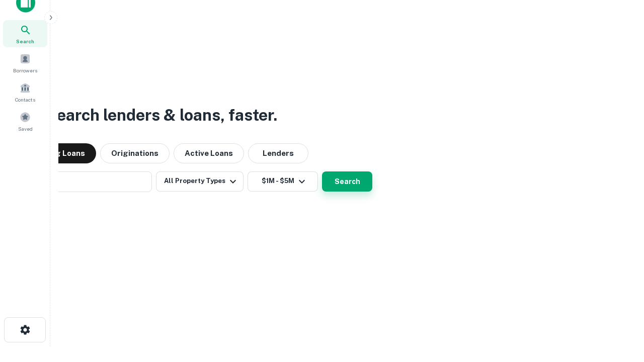 The width and height of the screenshot is (644, 362). I want to click on span: Search, so click(25, 41).